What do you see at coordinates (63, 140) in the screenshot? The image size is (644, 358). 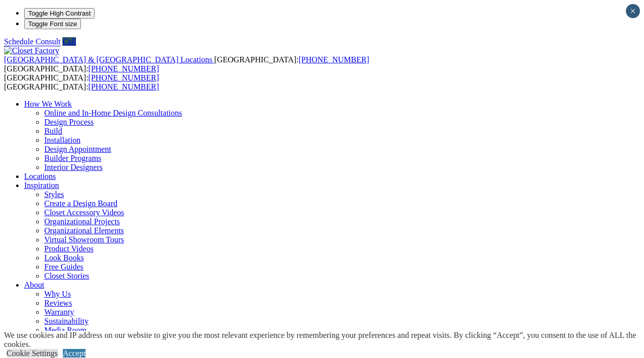 I see `a: Installation` at bounding box center [63, 140].